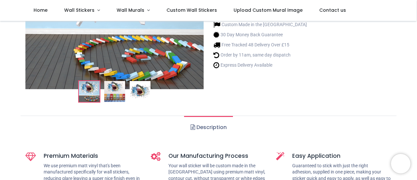 This screenshot has width=417, height=180. Describe the element at coordinates (130, 10) in the screenshot. I see `span: Wall Murals` at that location.